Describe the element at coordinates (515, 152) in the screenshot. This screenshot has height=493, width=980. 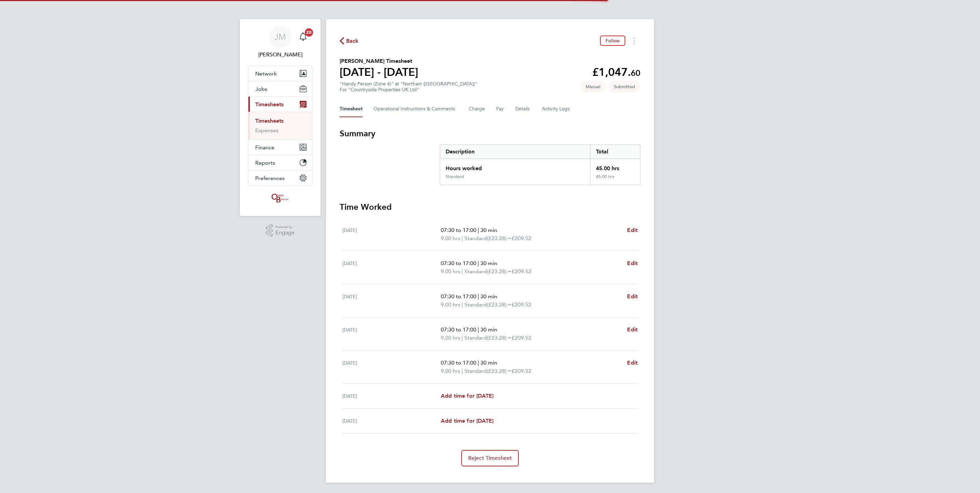
I see `div: Description` at that location.